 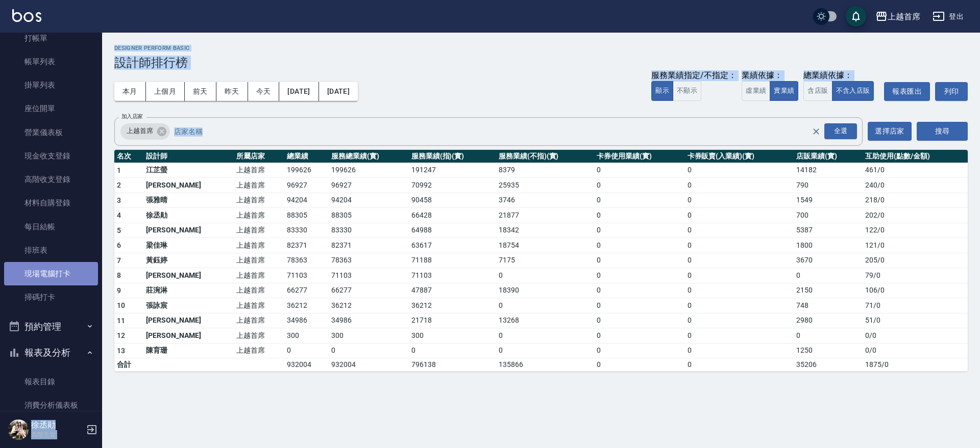 What do you see at coordinates (828, 365) in the screenshot?
I see `td: 35206` at bounding box center [828, 365].